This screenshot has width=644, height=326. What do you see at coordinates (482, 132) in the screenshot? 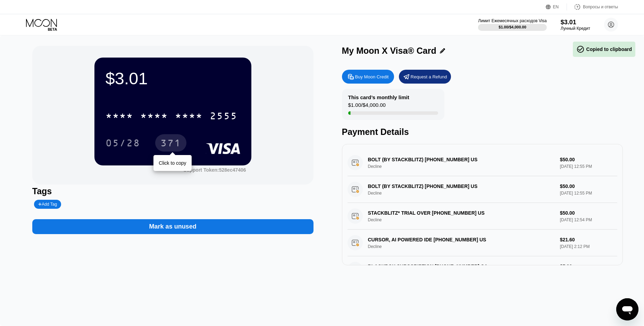
I see `div: Payment Details` at bounding box center [482, 132].